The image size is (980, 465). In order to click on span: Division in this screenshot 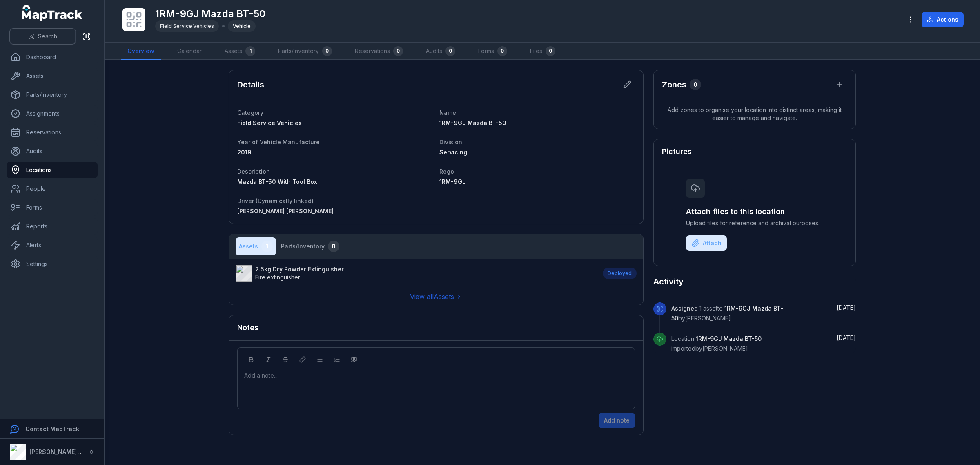, I will do `click(450, 142)`.